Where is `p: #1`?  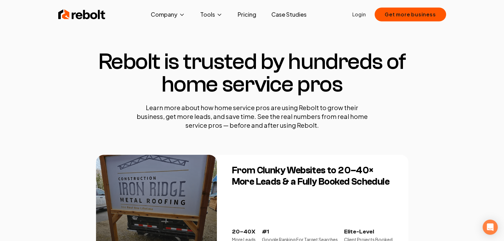 p: #1 is located at coordinates (300, 232).